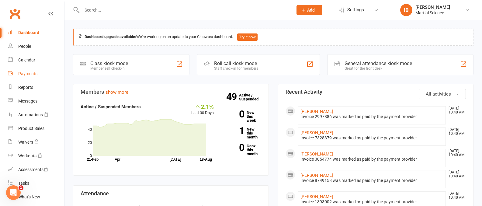 Image resolution: width=482 pixels, height=206 pixels. What do you see at coordinates (29, 197) in the screenshot?
I see `div: What's New` at bounding box center [29, 197].